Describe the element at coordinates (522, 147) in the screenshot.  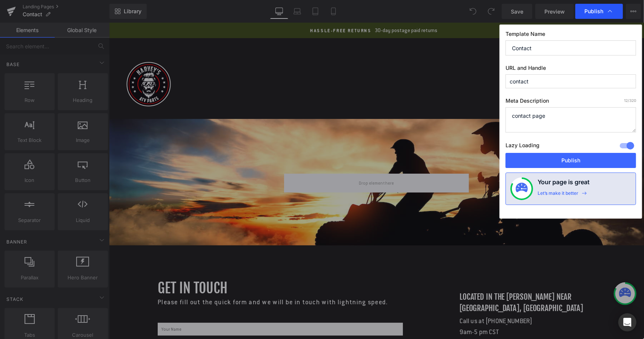
I see `label: Lazy Loading` at that location.